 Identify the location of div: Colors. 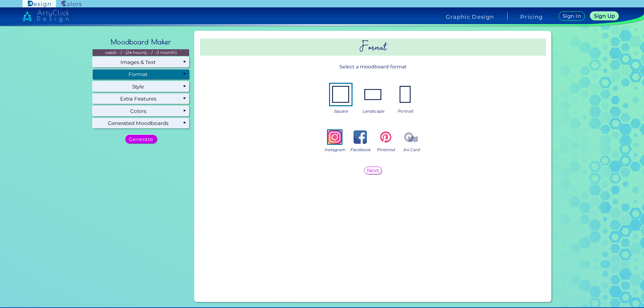
(141, 111).